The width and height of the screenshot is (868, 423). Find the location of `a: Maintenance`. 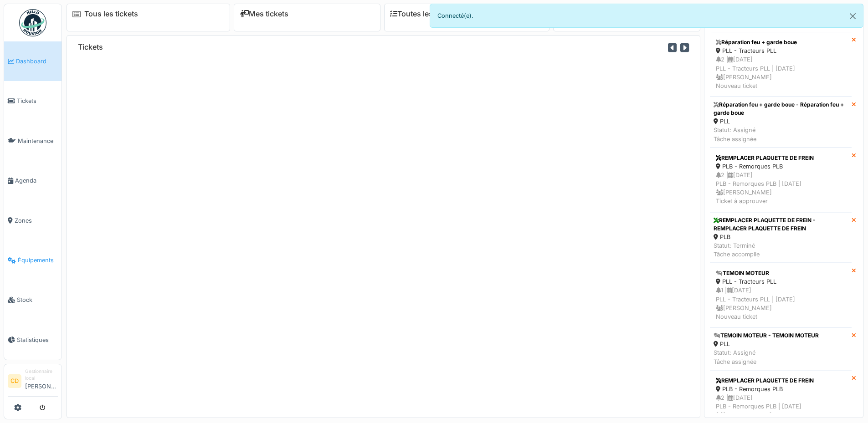

a: Maintenance is located at coordinates (33, 140).